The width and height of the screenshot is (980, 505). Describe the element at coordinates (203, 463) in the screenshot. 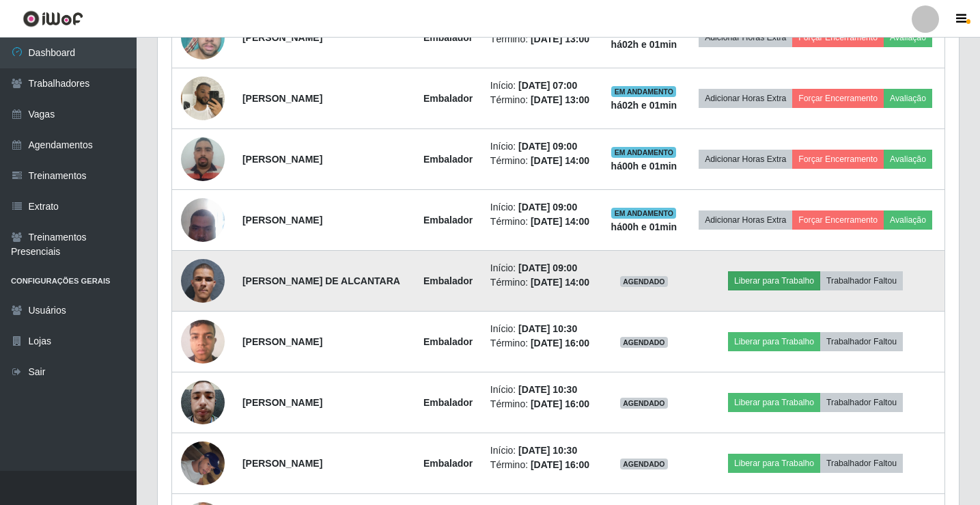

I see `img: 1754491826586.jpeg` at that location.